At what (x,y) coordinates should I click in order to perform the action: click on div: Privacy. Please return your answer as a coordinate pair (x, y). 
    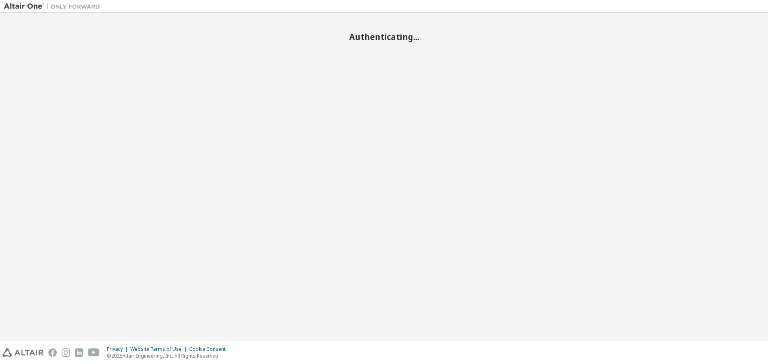
    Looking at the image, I should click on (118, 350).